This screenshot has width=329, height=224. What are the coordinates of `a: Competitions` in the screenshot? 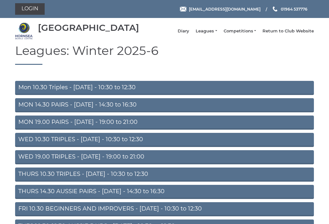 It's located at (240, 31).